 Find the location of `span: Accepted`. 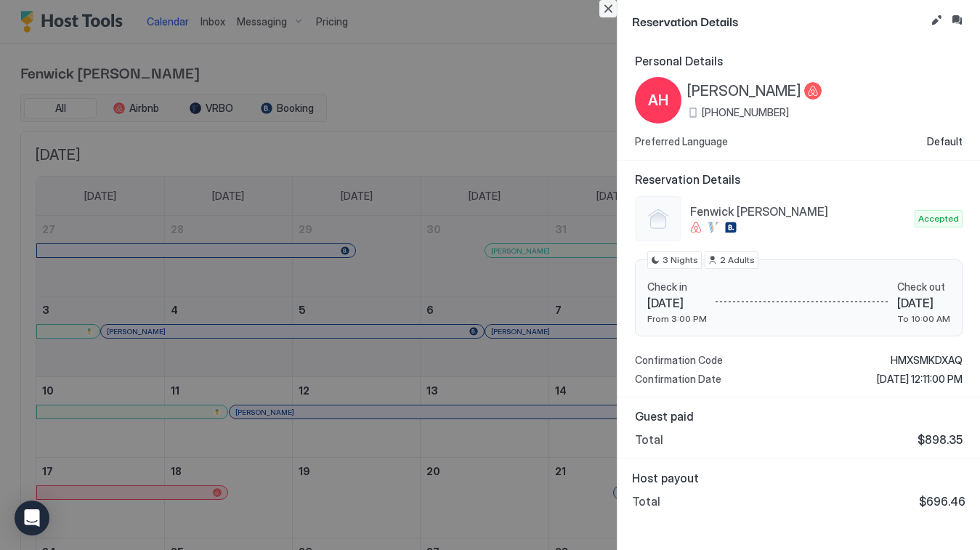

span: Accepted is located at coordinates (939, 219).